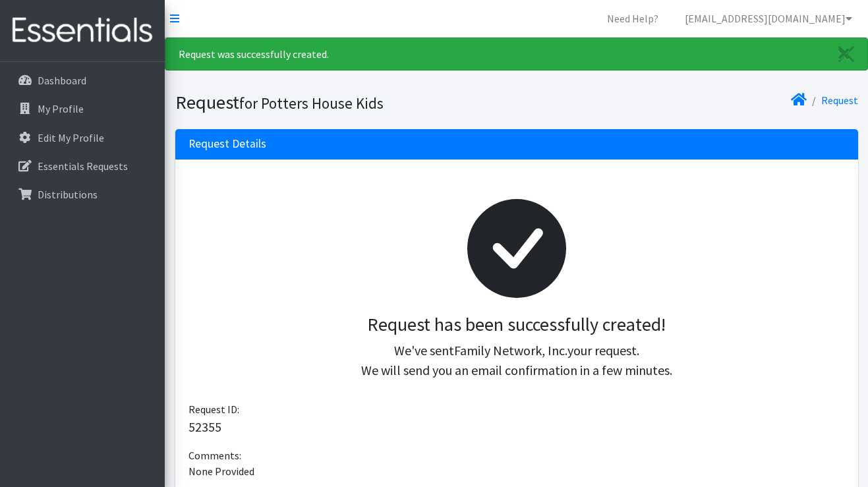 Image resolution: width=868 pixels, height=487 pixels. I want to click on p: 52355, so click(517, 427).